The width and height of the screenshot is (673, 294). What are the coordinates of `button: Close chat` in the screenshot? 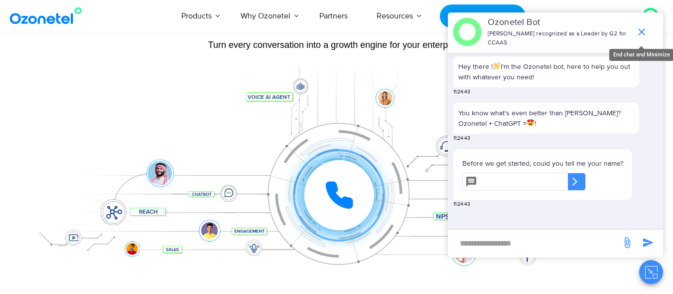 It's located at (651, 272).